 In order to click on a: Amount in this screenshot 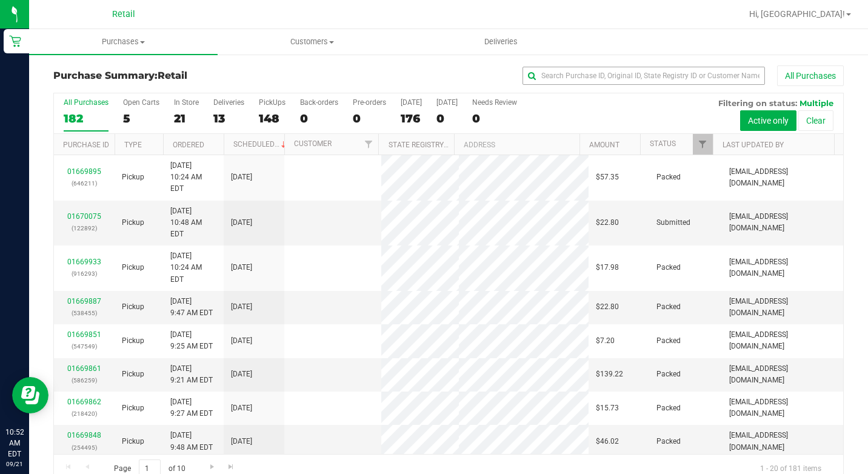, I will do `click(605, 145)`.